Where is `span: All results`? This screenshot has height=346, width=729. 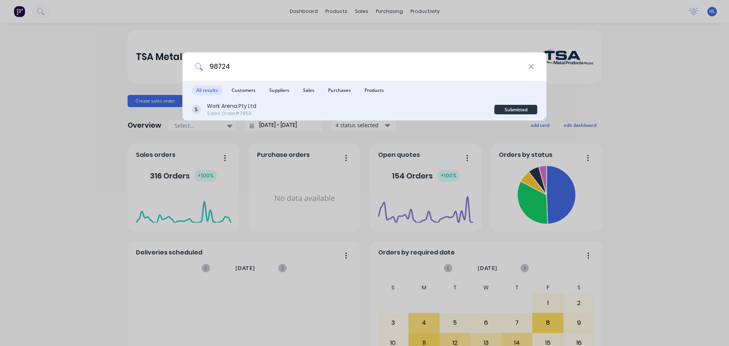 span: All results is located at coordinates (207, 90).